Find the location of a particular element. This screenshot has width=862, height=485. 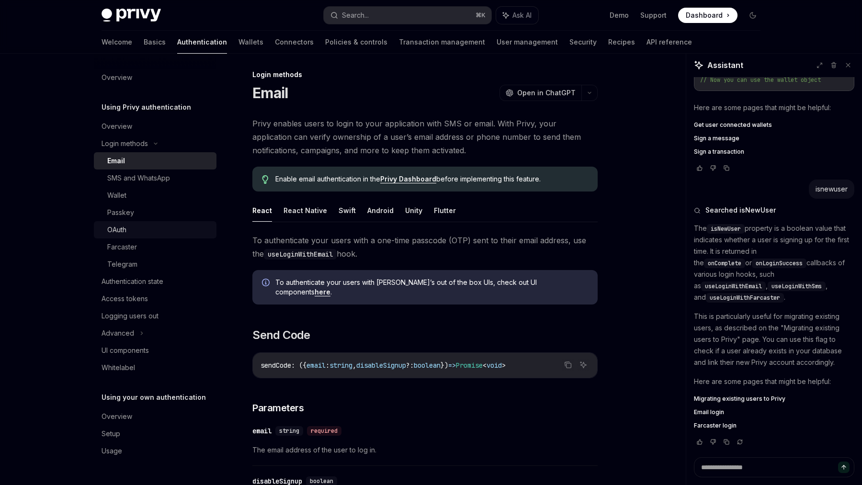

button: Send message is located at coordinates (844, 467).